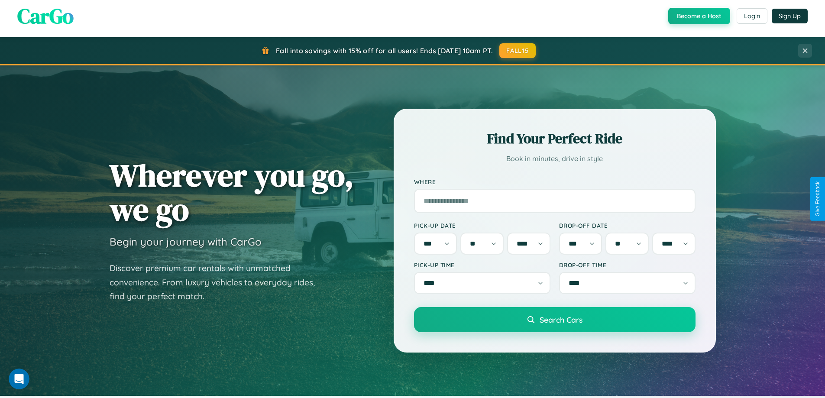 This screenshot has width=825, height=398. Describe the element at coordinates (555, 181) in the screenshot. I see `label: Where` at that location.